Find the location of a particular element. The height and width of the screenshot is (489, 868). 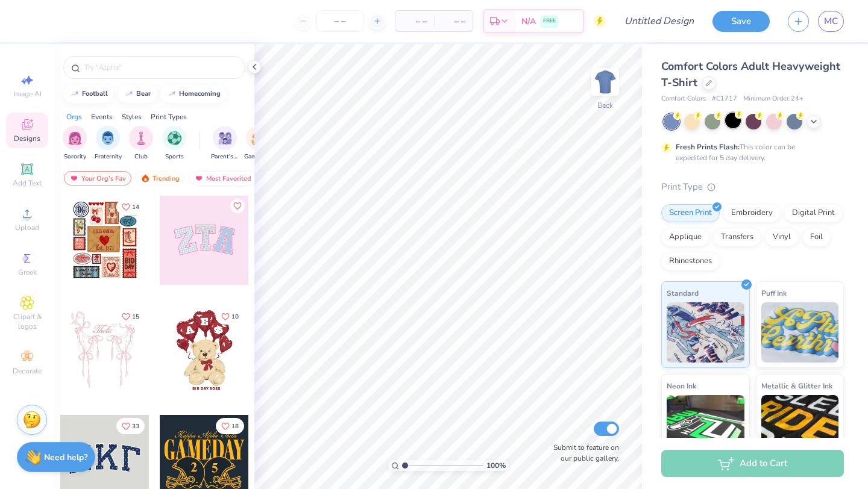

img: Game Day Image is located at coordinates (258, 138).